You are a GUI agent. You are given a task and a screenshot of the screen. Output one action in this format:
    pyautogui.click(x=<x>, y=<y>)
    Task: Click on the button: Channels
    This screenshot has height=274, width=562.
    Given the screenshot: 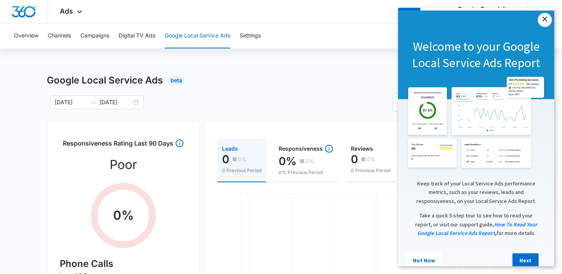 What is the action you would take?
    pyautogui.click(x=59, y=36)
    